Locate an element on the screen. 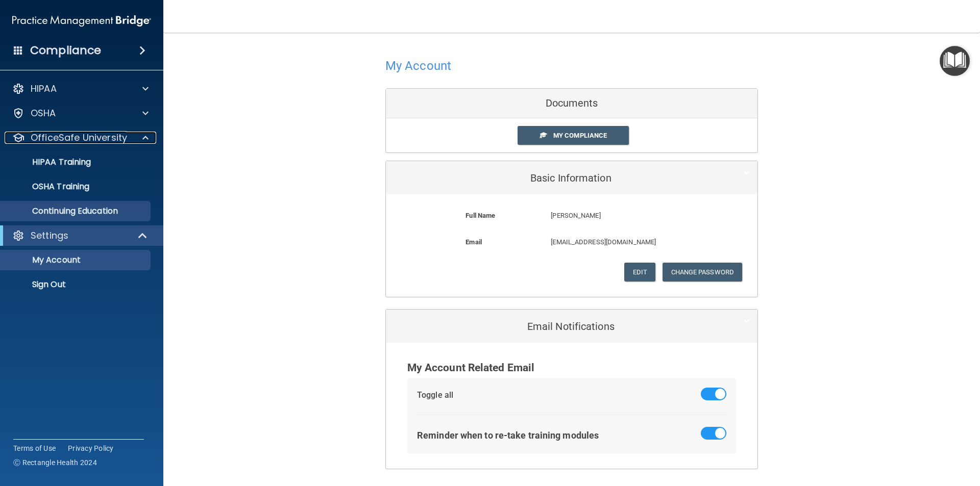 The height and width of the screenshot is (486, 980). button: Change Password is located at coordinates (702, 272).